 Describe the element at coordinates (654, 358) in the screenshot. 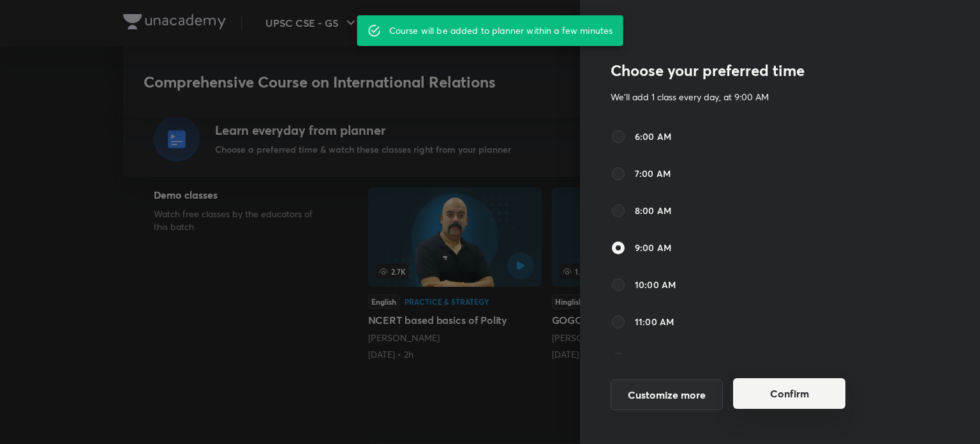

I see `span: 12:00 PM` at that location.